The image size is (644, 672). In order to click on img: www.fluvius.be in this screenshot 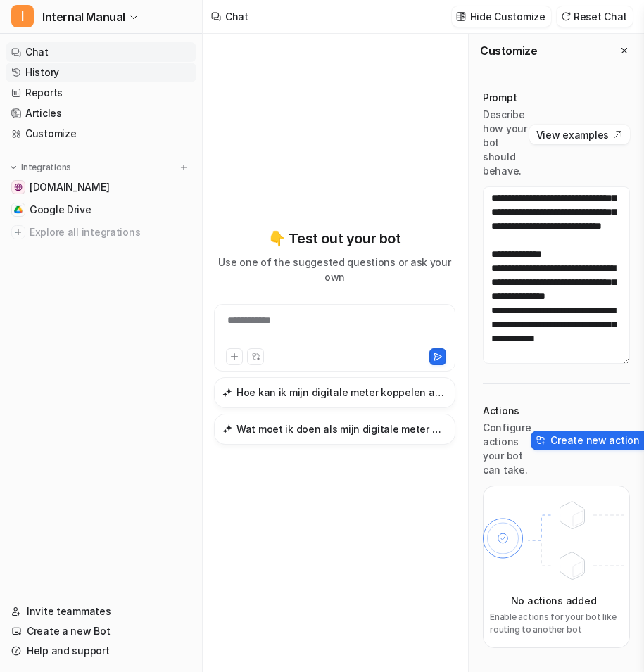, I will do `click(18, 187)`.